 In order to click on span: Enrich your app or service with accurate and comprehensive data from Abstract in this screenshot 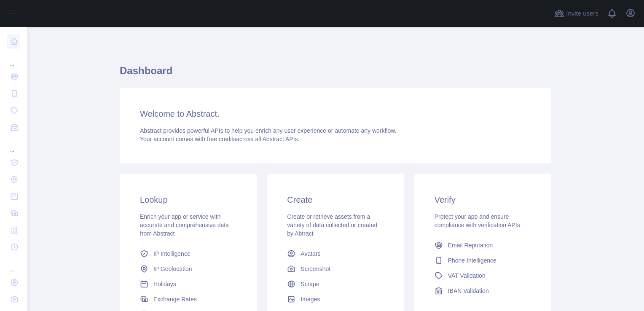, I will do `click(184, 225)`.